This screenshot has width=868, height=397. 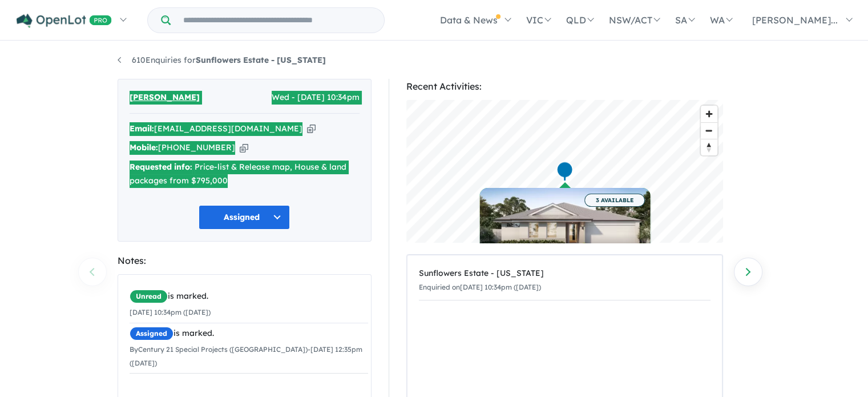 What do you see at coordinates (161, 167) in the screenshot?
I see `strong: Requested info:` at bounding box center [161, 167].